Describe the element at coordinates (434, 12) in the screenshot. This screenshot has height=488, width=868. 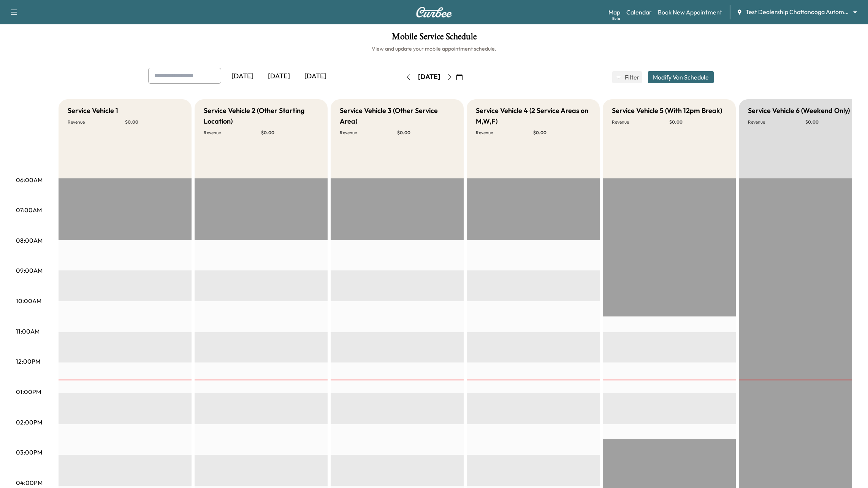
I see `img: Curbee Logo` at that location.